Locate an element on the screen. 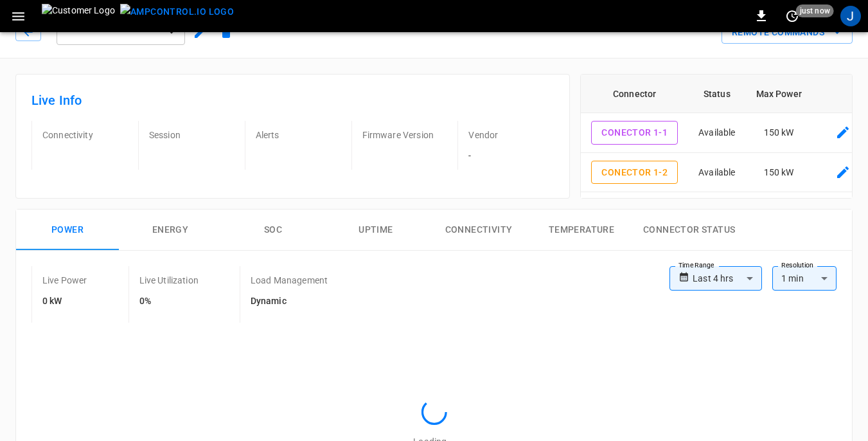  label: Resolution is located at coordinates (797, 265).